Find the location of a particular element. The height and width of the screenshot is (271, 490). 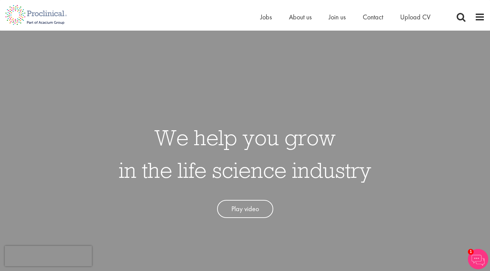

a: Join us is located at coordinates (337, 17).